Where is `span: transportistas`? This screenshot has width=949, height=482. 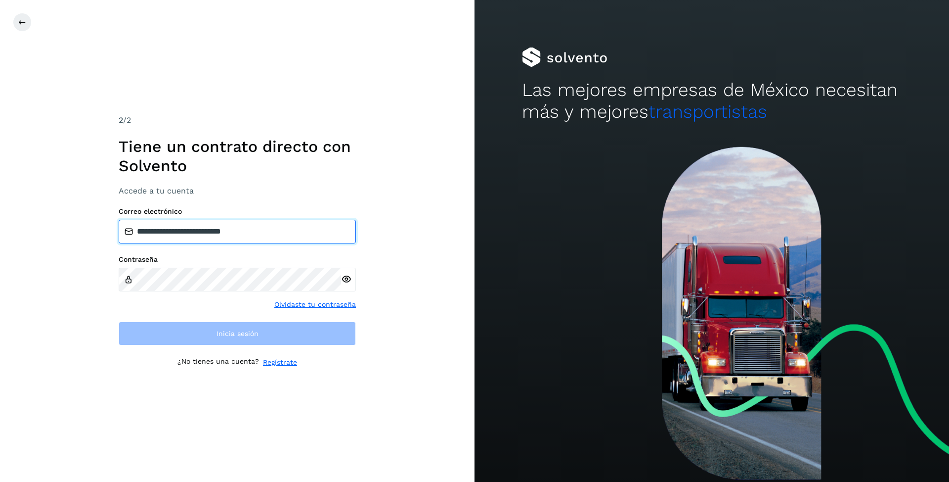
span: transportistas is located at coordinates (708, 111).